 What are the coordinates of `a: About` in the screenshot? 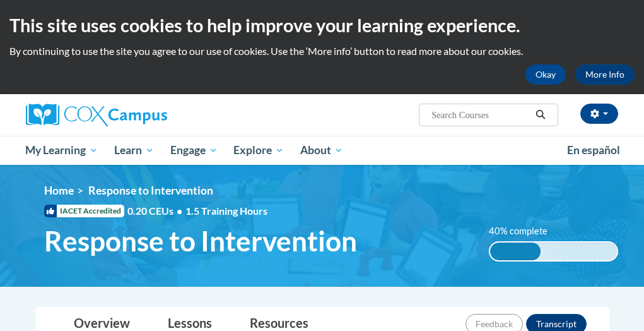 It's located at (322, 150).